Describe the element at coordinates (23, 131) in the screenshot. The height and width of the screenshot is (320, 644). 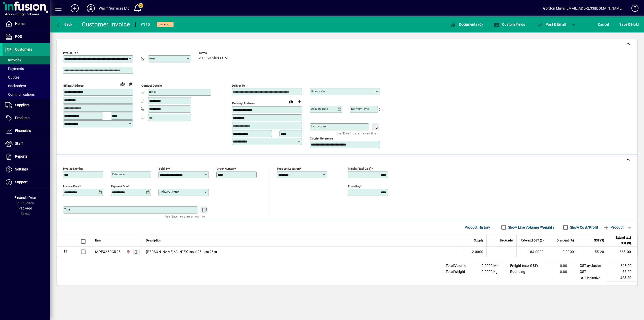
I see `span: Financials` at that location.